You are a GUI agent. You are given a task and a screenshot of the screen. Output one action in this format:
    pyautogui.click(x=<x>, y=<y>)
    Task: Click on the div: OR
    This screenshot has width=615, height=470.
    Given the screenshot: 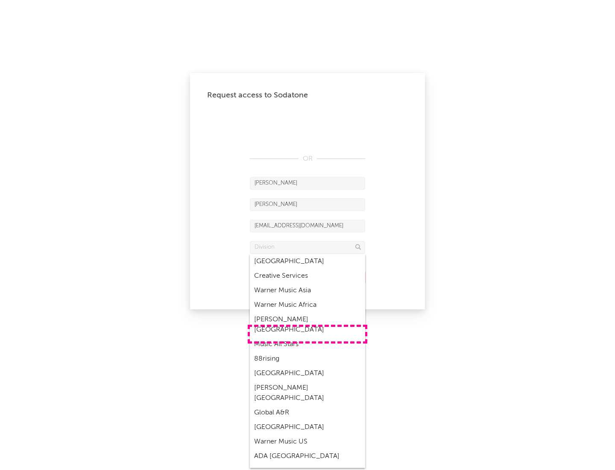 What is the action you would take?
    pyautogui.click(x=307, y=159)
    